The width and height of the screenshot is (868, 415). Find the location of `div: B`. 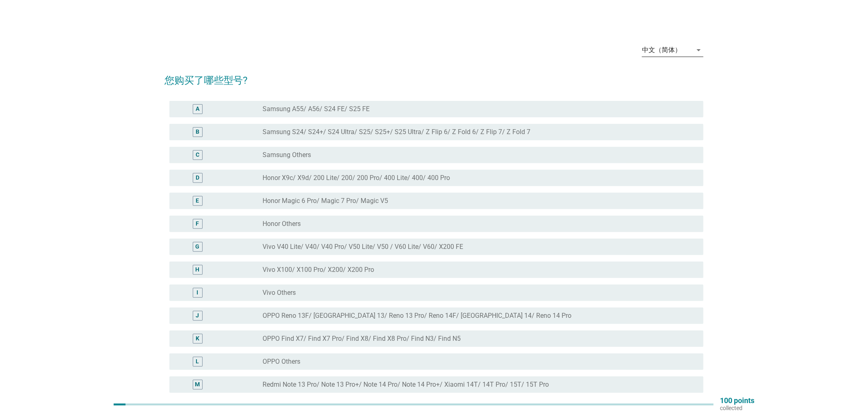

div: B is located at coordinates (197, 132).